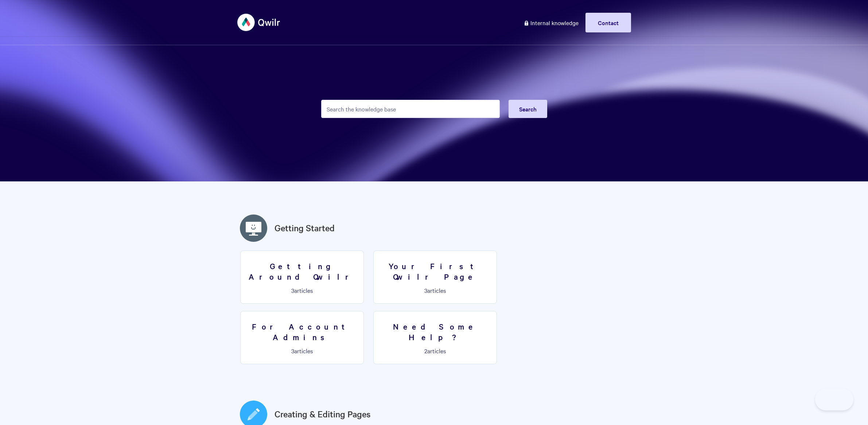 The width and height of the screenshot is (868, 425). What do you see at coordinates (435, 271) in the screenshot?
I see `h3: Your First Qwilr Page` at bounding box center [435, 271].